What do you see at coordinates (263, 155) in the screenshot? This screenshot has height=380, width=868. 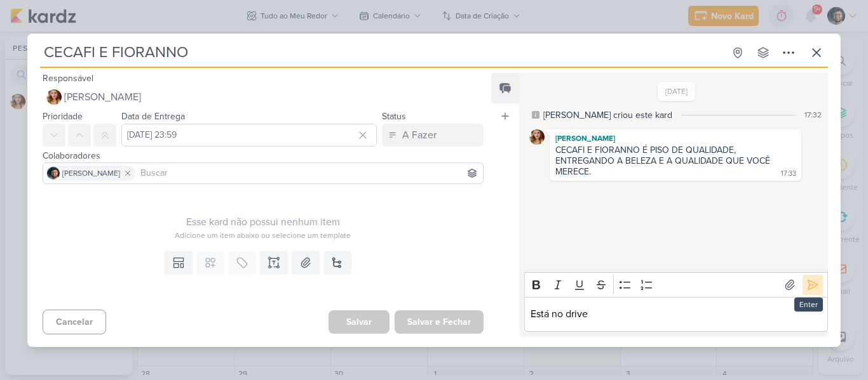 I see `div: Colaboradores` at bounding box center [263, 155].